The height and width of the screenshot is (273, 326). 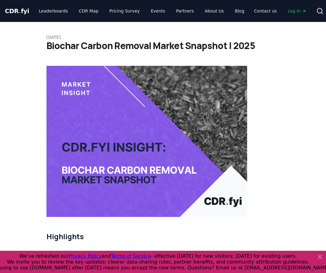 What do you see at coordinates (298, 11) in the screenshot?
I see `span: Log in` at bounding box center [298, 11].